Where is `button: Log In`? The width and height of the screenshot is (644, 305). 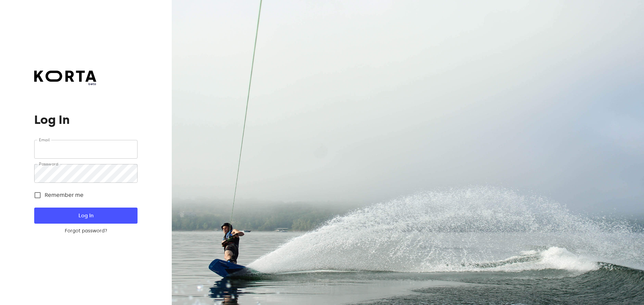
button: Log In is located at coordinates (85, 216).